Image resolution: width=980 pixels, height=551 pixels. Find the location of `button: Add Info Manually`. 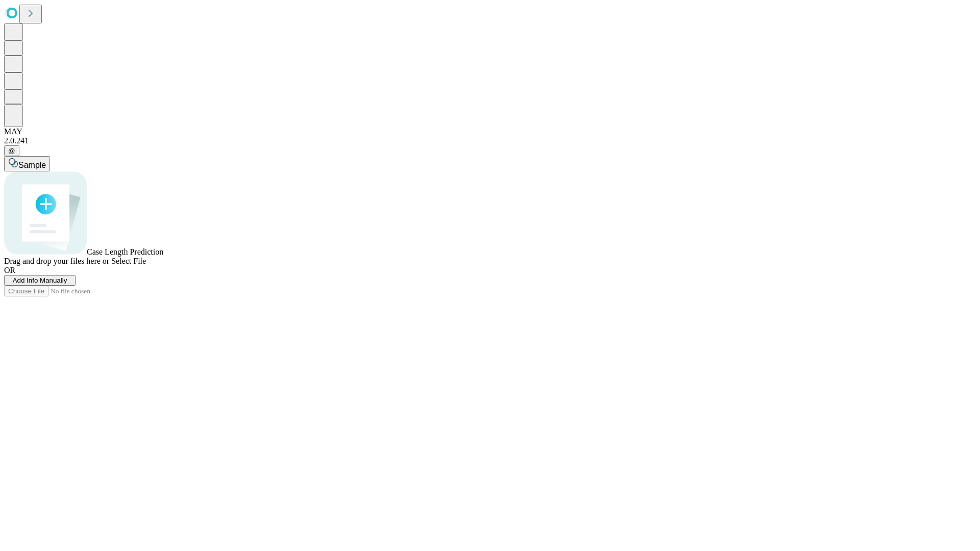

button: Add Info Manually is located at coordinates (39, 280).